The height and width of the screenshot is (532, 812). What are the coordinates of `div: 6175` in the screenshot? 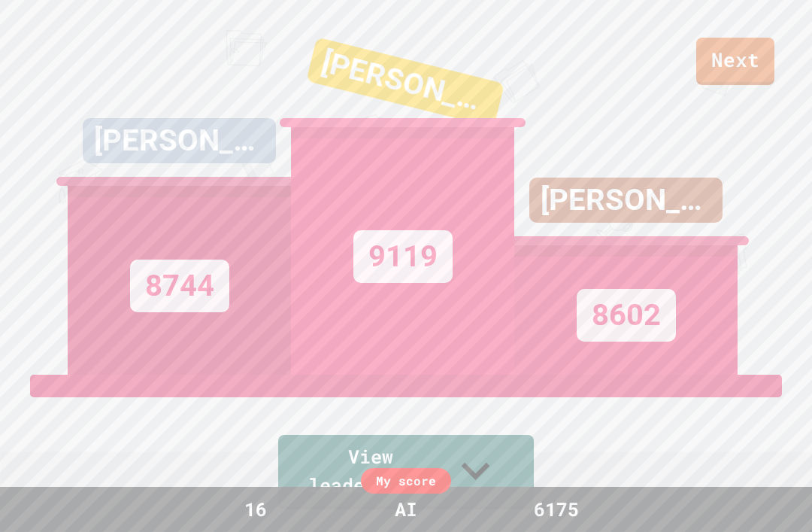 It's located at (557, 509).